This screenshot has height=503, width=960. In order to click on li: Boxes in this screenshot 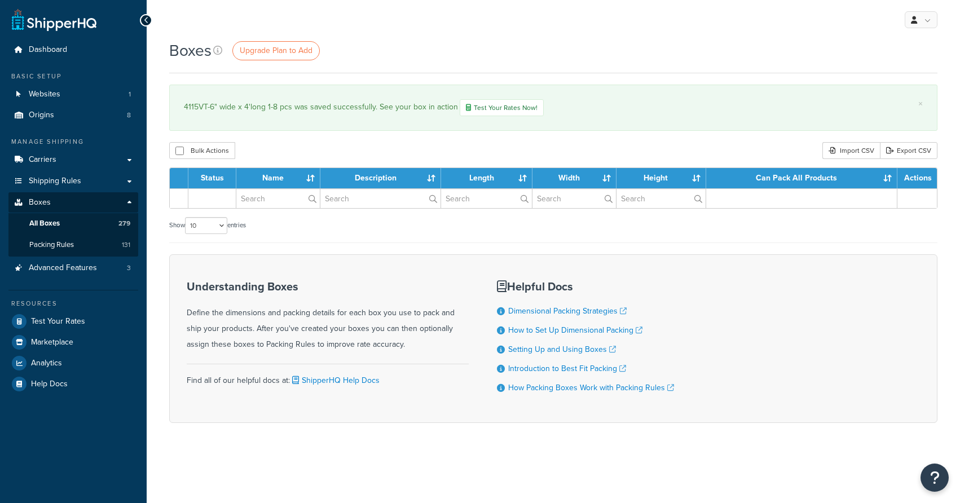, I will do `click(73, 225)`.